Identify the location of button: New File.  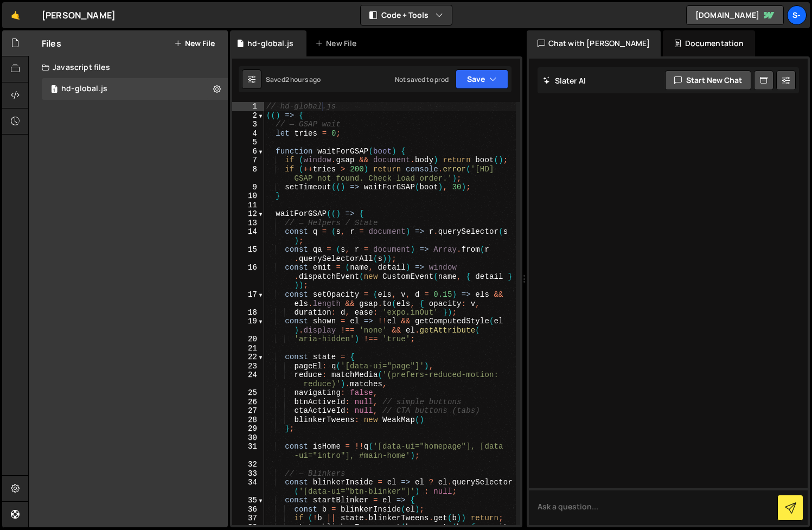
(194, 43).